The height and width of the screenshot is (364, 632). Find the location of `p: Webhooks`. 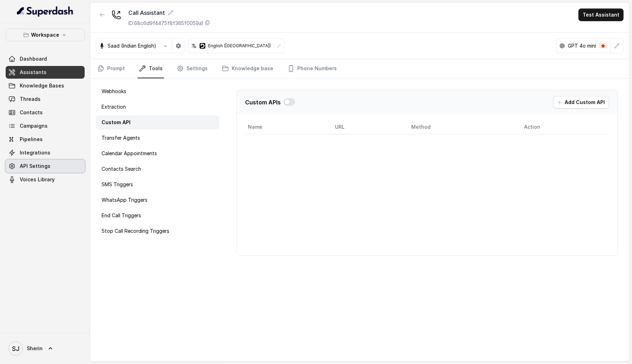

p: Webhooks is located at coordinates (114, 92).